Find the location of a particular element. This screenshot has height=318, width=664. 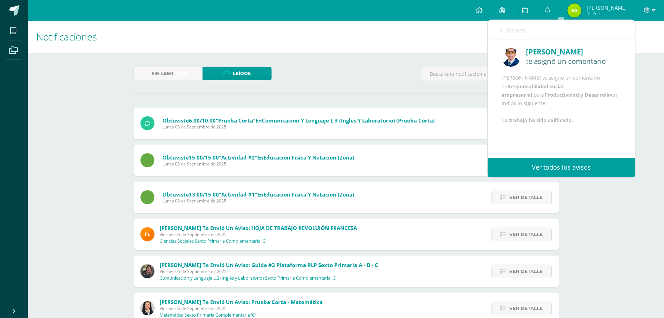

p: Comunicación y Lenguaje L.3 (Inglés y Laboratorio) Sexto Primaria Complementaria 'C' is located at coordinates (248, 278).